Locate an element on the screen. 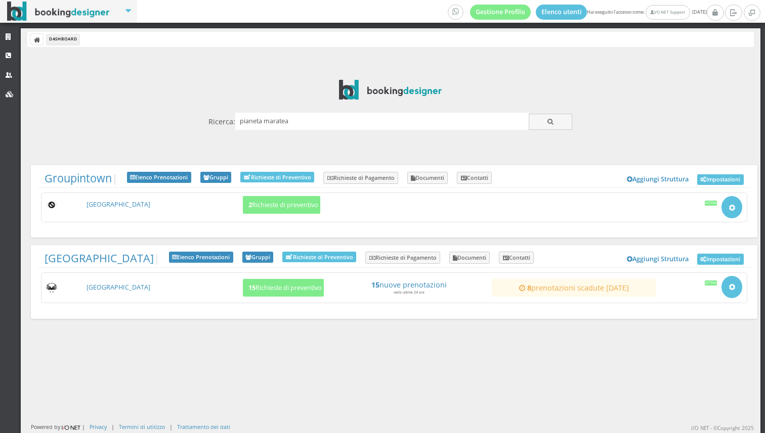  button: 2Richieste di preventivo is located at coordinates (281, 205).